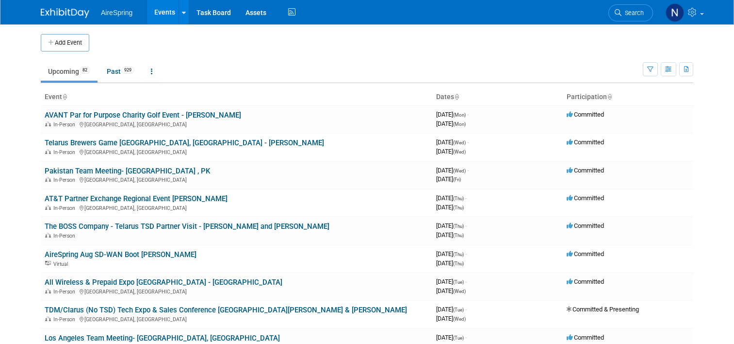  Describe the element at coordinates (457, 179) in the screenshot. I see `span: (Fri)` at that location.